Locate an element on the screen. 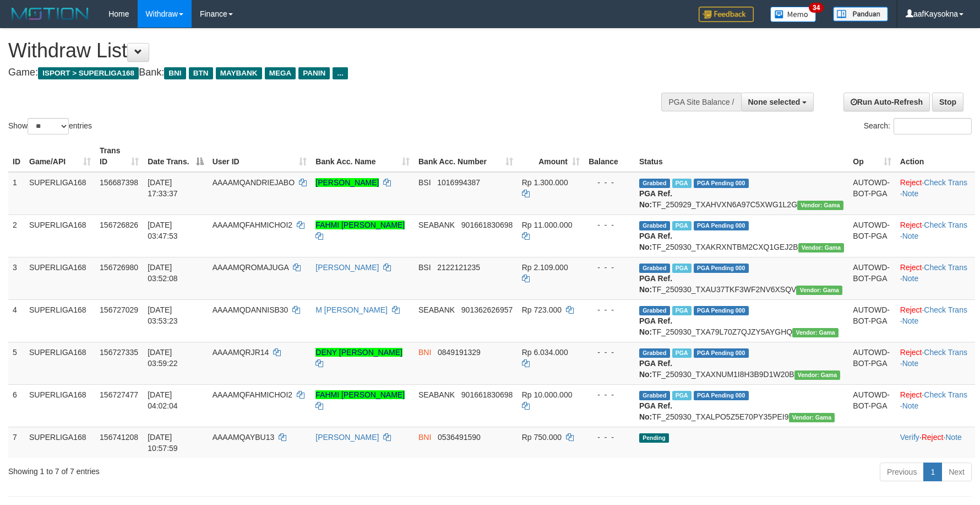 This screenshot has height=505, width=980. span: 34 is located at coordinates (816, 8).